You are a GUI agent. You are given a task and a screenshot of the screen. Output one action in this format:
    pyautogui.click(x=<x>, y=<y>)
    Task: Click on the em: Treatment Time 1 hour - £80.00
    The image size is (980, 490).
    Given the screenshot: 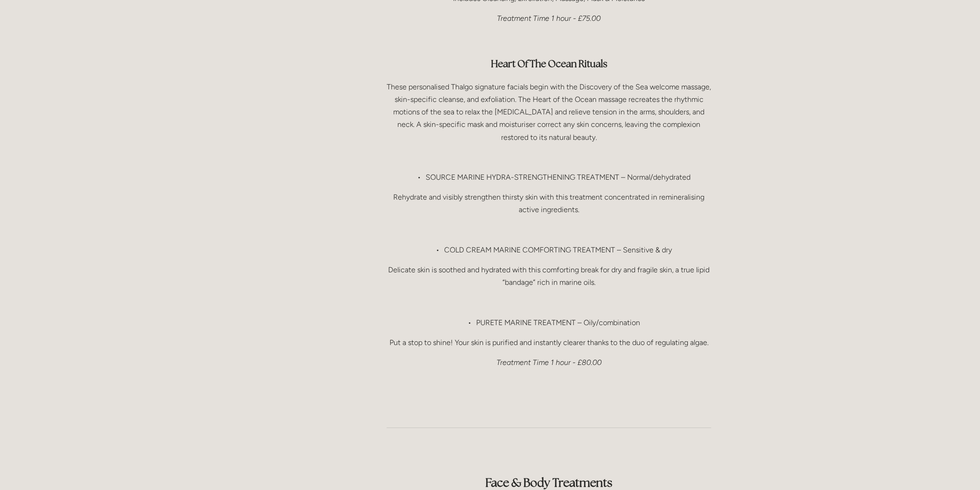 What is the action you would take?
    pyautogui.click(x=549, y=362)
    